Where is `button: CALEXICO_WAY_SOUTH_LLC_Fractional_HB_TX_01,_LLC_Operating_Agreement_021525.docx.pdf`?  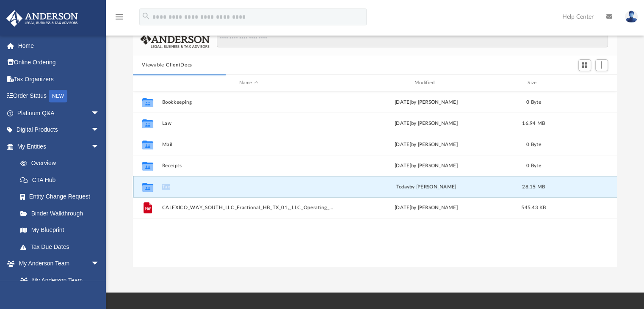 button: CALEXICO_WAY_SOUTH_LLC_Fractional_HB_TX_01,_LLC_Operating_Agreement_021525.docx.pdf is located at coordinates (249, 207).